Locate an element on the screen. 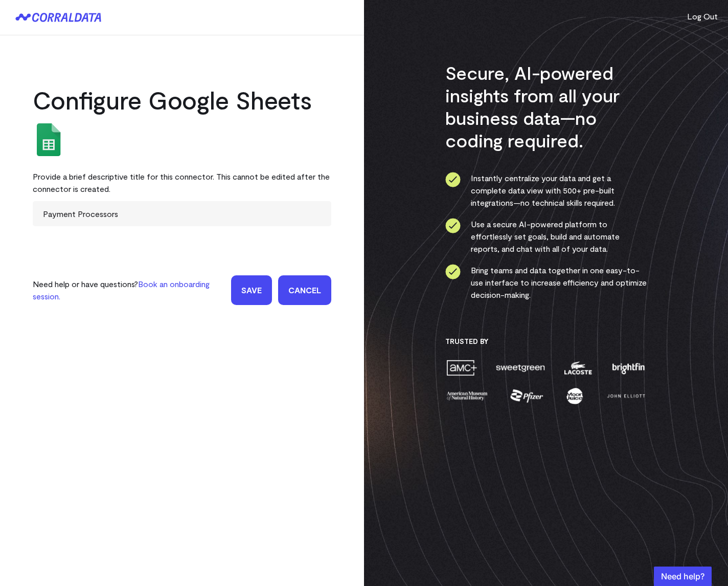  div: Provide a brief descriptive title for this connector. This cannot be edited after the connector i... is located at coordinates (182, 183).